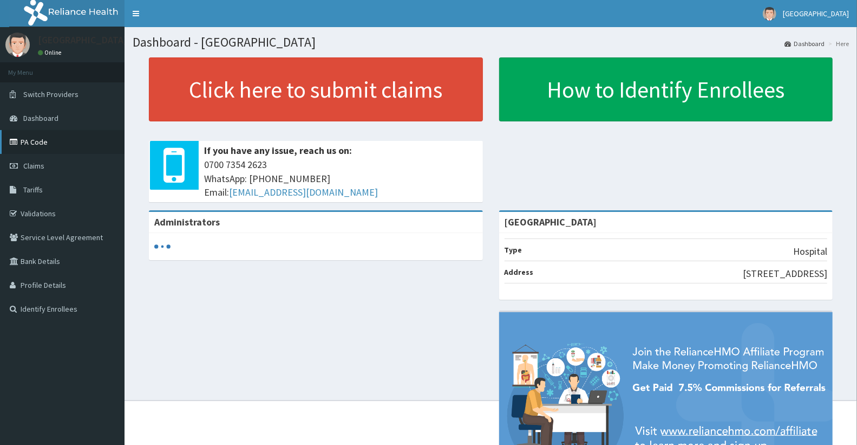  I want to click on span: Claims, so click(34, 166).